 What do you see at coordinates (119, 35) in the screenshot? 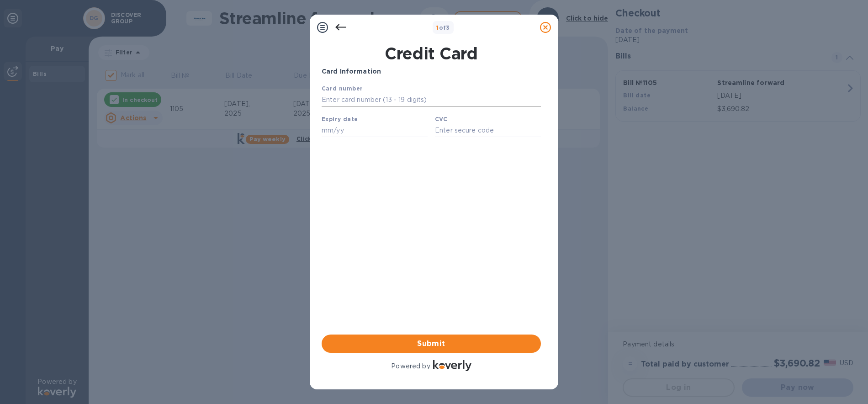
I see `b: CVC` at bounding box center [119, 35].